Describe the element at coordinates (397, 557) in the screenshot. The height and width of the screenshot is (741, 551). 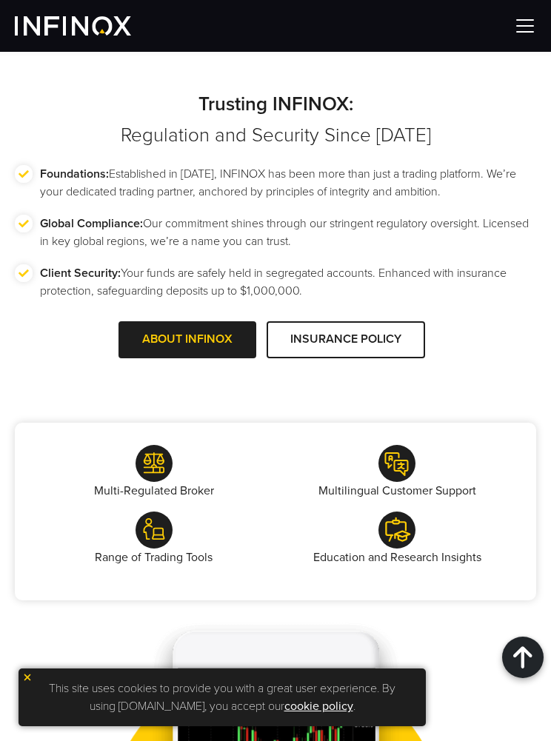
I see `p: Education and Research Insights` at that location.